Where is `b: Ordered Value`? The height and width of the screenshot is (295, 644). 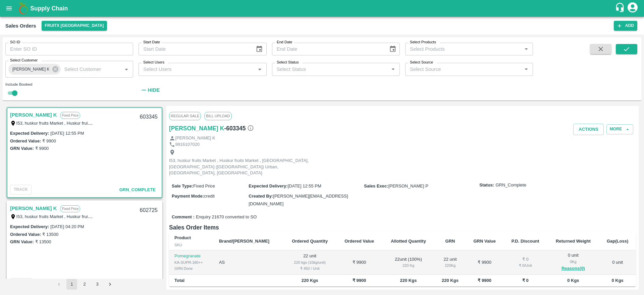
b: Ordered Value is located at coordinates (359, 241).